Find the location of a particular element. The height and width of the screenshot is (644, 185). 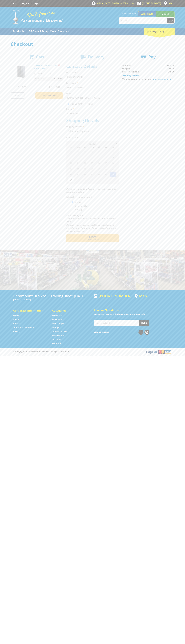

a: Go to the Skip Bins page is located at coordinates (56, 339).